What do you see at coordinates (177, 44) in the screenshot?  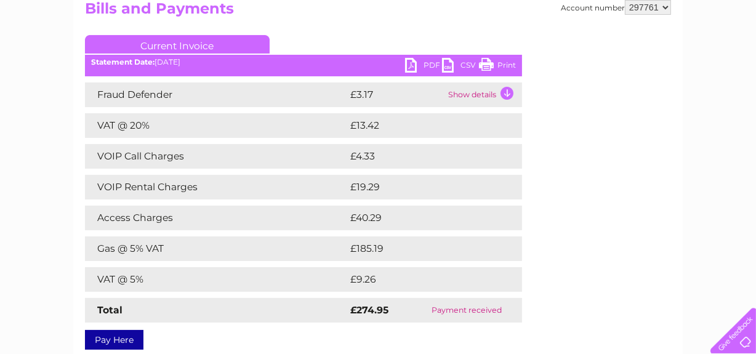 I see `a: Current Invoice` at bounding box center [177, 44].